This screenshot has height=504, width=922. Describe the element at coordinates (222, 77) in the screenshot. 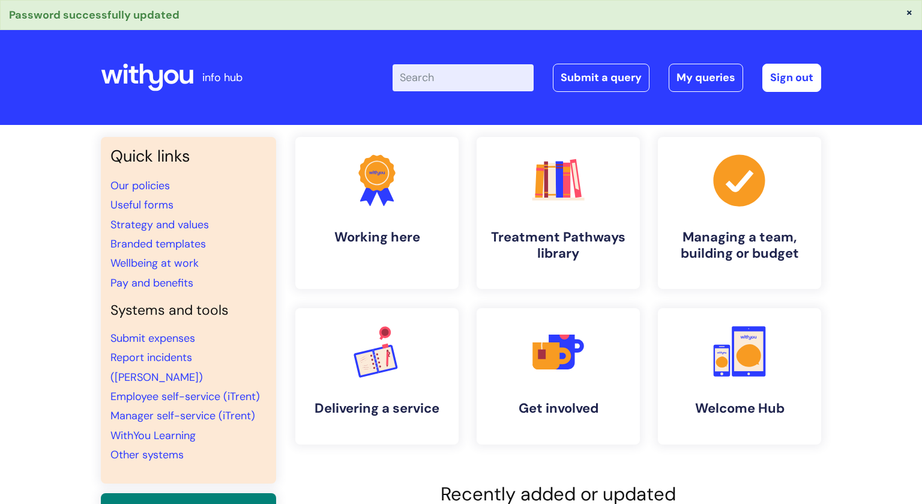

I see `p: info hub` at that location.